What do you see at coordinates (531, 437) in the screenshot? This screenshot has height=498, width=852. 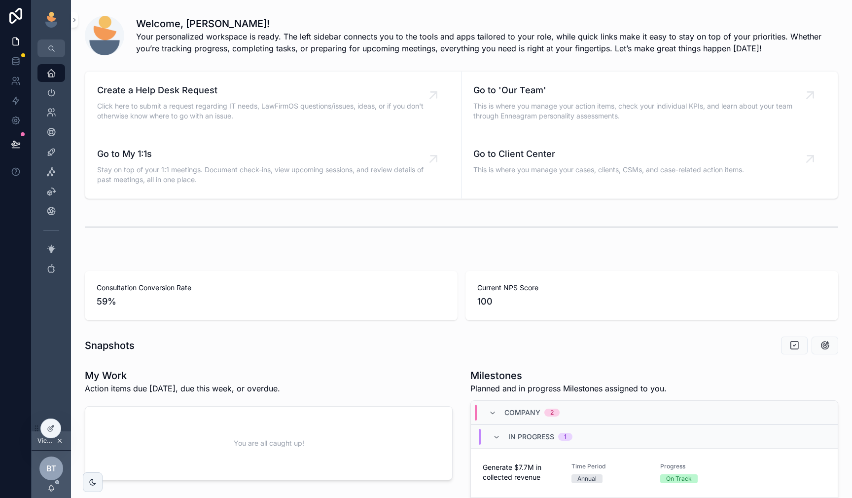 I see `span: In Progress` at bounding box center [531, 437].